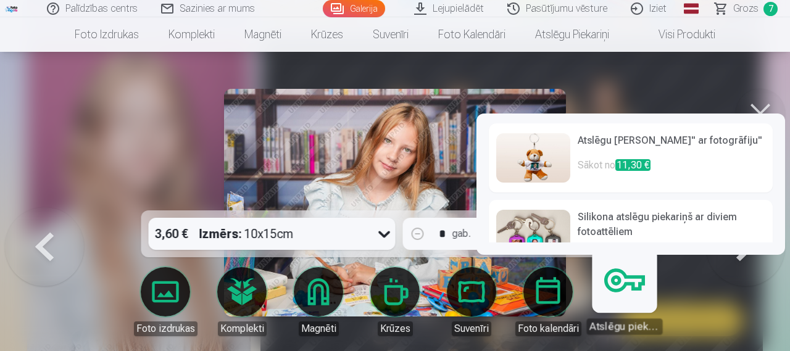  I want to click on div: Magnēti, so click(318, 329).